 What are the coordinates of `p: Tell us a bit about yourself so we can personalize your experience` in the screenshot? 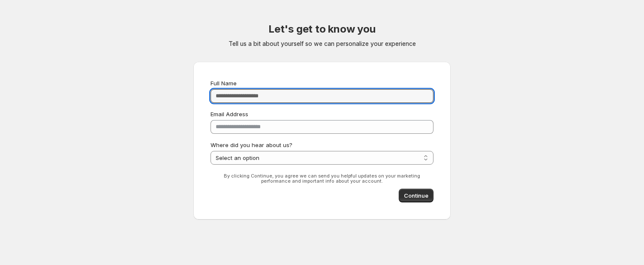 It's located at (322, 44).